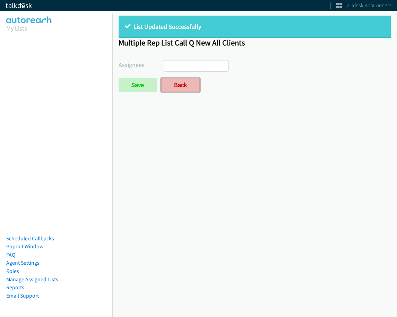 This screenshot has height=317, width=397. What do you see at coordinates (11, 255) in the screenshot?
I see `a: FAQ` at bounding box center [11, 255].